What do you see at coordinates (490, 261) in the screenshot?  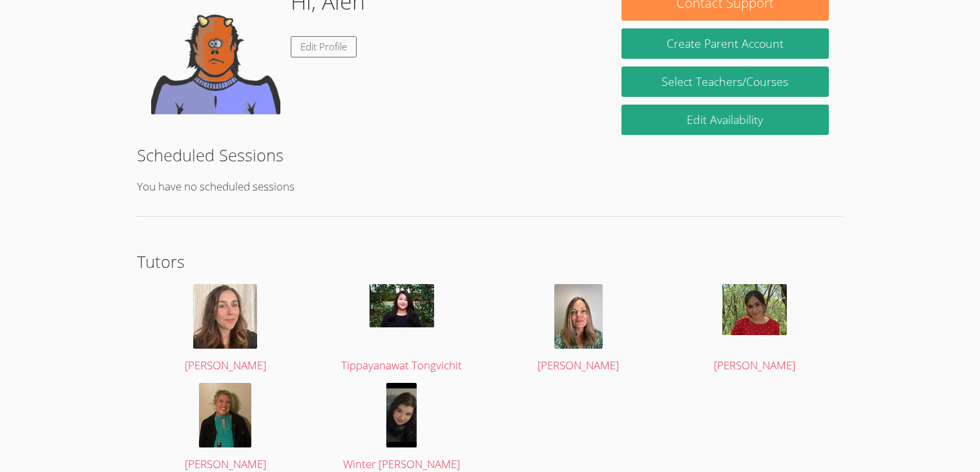 I see `h2: Tutors` at bounding box center [490, 261].